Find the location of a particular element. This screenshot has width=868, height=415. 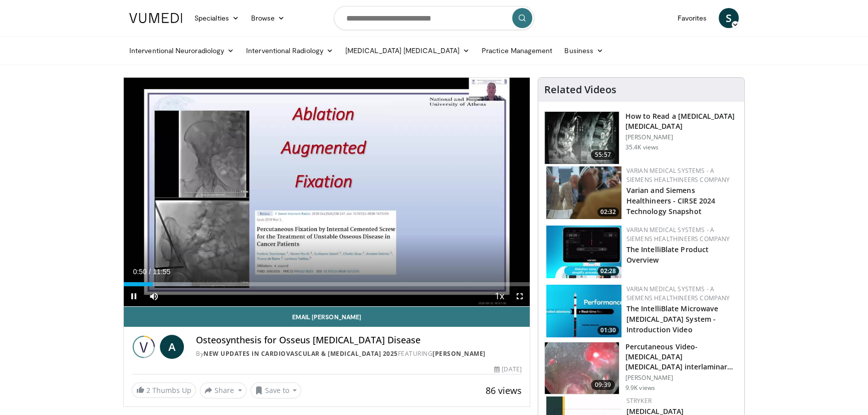

a: Stryker is located at coordinates (639, 401).